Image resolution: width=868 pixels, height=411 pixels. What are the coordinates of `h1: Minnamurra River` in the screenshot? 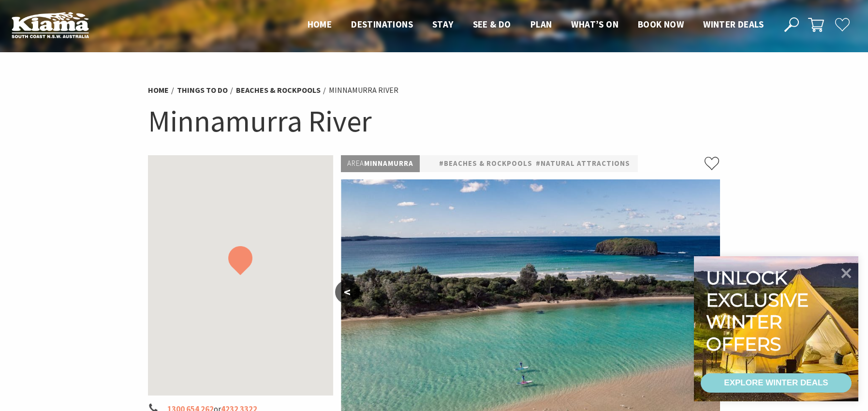 It's located at (434, 121).